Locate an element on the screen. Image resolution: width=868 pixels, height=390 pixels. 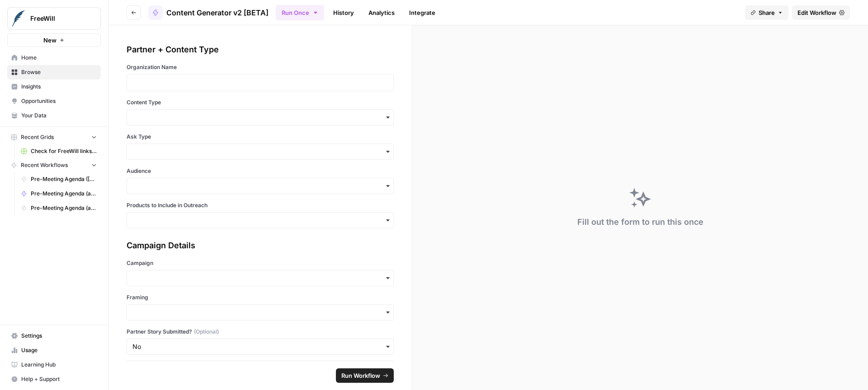
div: Partner + Content Type is located at coordinates (260, 49).